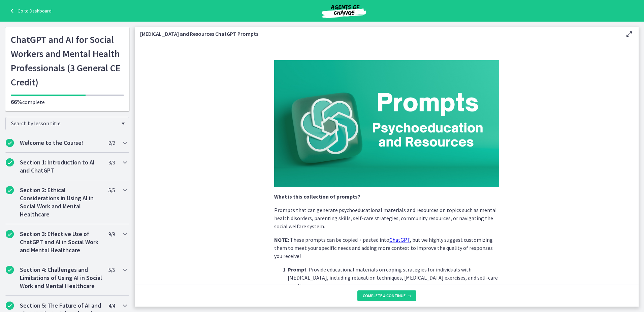 This screenshot has width=644, height=312. I want to click on span: 2 / 2, so click(112, 143).